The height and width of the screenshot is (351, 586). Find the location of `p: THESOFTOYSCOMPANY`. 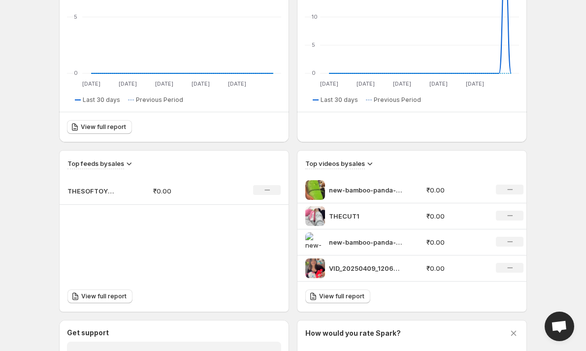

p: THESOFTOYSCOMPANY is located at coordinates (92, 191).